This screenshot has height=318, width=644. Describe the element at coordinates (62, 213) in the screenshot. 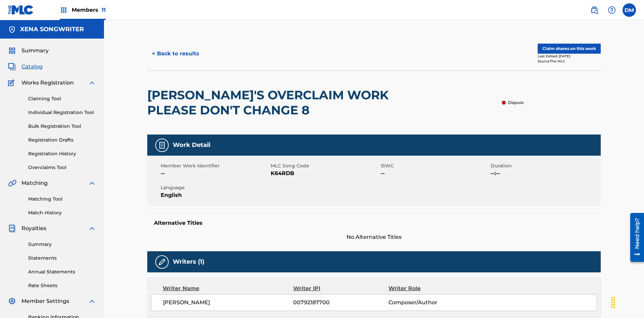

I see `a: Match History` at that location.